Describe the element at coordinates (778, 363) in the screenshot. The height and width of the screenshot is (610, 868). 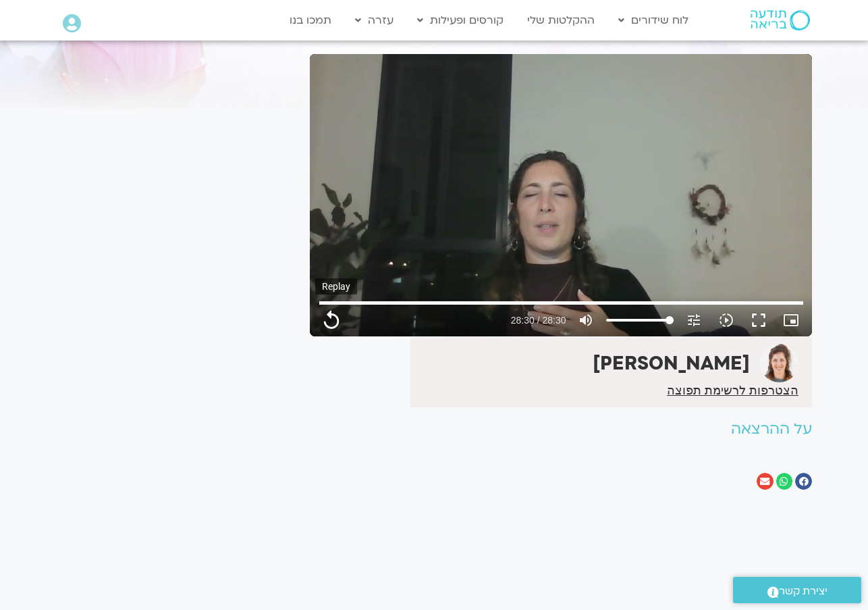
I see `img: אמילי גליק` at that location.